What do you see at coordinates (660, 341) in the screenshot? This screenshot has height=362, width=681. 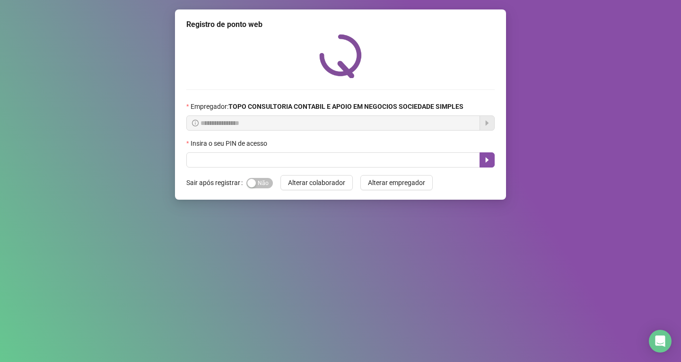 I see `div: Open Intercom Messenger` at bounding box center [660, 341].